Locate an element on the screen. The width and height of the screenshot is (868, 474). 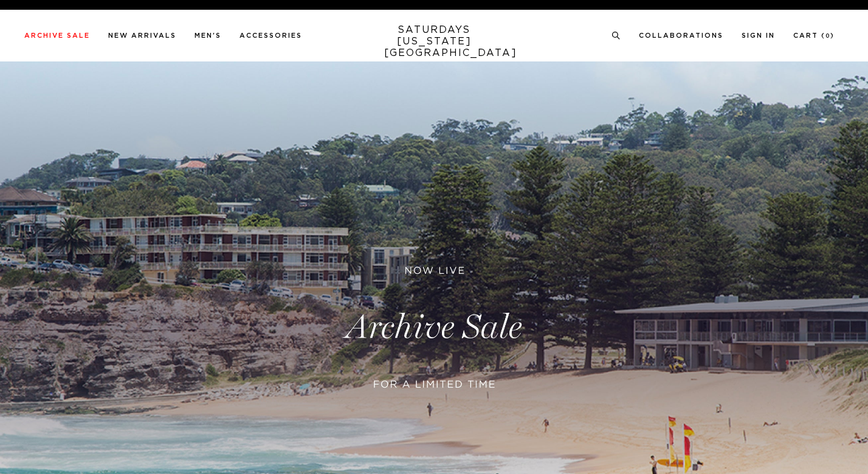
a: New Arrivals is located at coordinates (142, 36).